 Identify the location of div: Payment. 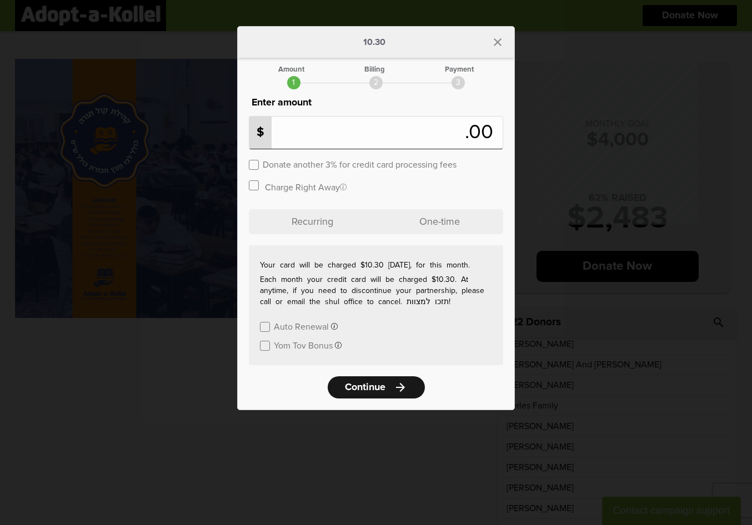
(459, 69).